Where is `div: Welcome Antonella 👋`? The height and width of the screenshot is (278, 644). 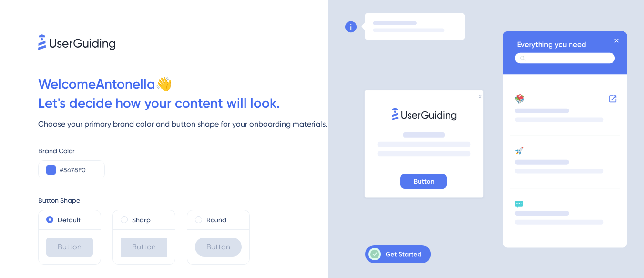 div: Welcome Antonella 👋 is located at coordinates (183, 84).